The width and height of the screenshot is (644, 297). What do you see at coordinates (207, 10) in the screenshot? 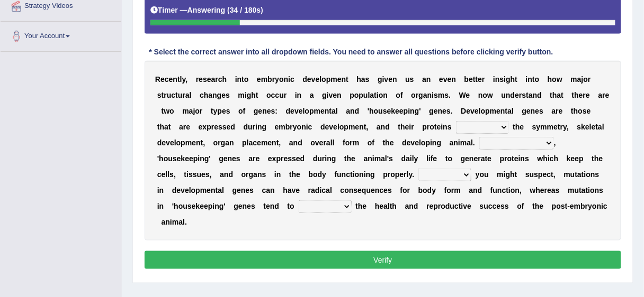
I see `b: Answering` at bounding box center [207, 10].